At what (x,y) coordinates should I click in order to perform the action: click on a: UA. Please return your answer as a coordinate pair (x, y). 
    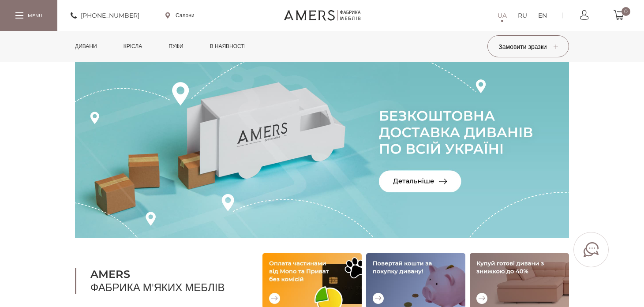
    Looking at the image, I should click on (502, 15).